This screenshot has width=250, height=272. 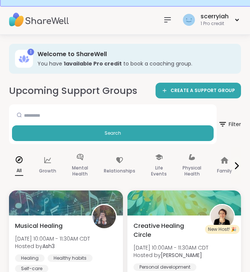 What do you see at coordinates (198, 91) in the screenshot?
I see `a: CREATE A SUPPORT GROUP` at bounding box center [198, 91].